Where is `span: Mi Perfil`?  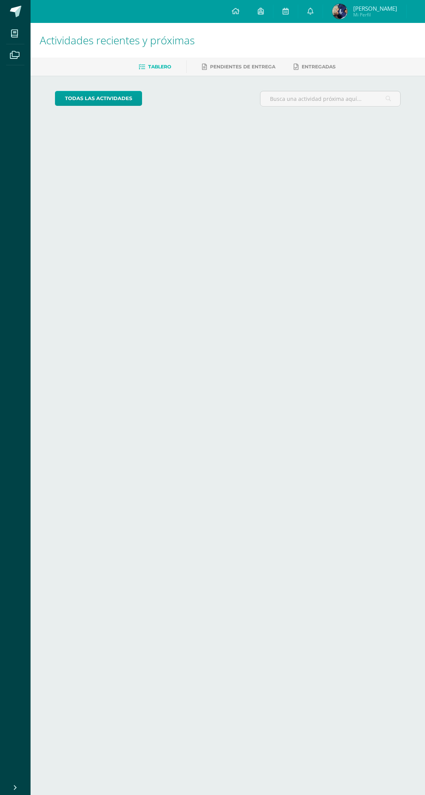 span: Mi Perfil is located at coordinates (375, 15).